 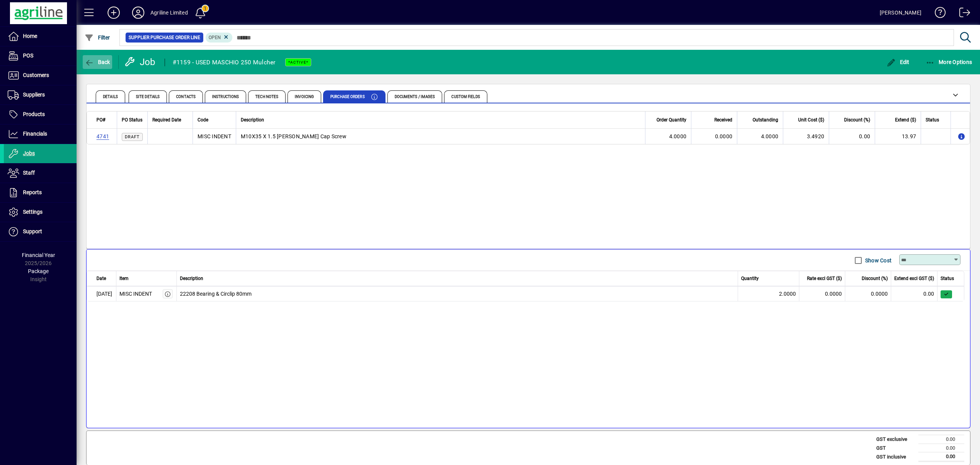 I want to click on span: Supplier Purchase Order Line, so click(x=164, y=37).